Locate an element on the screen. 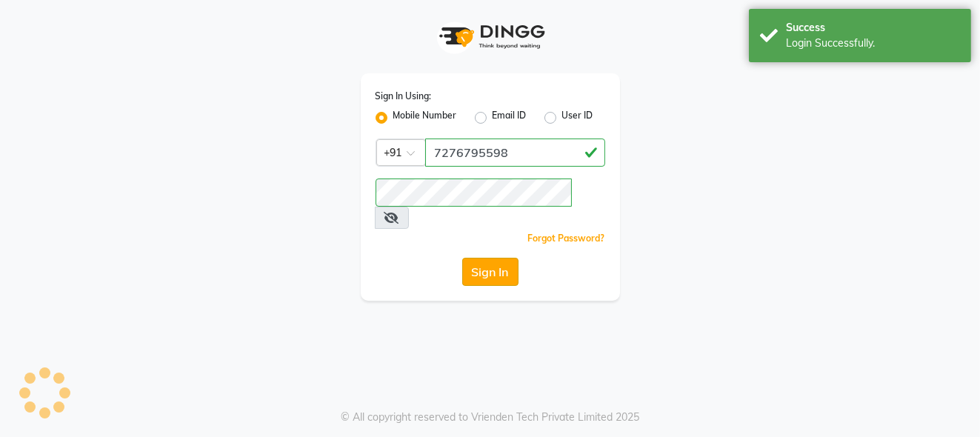 This screenshot has width=980, height=437. label: User ID is located at coordinates (578, 118).